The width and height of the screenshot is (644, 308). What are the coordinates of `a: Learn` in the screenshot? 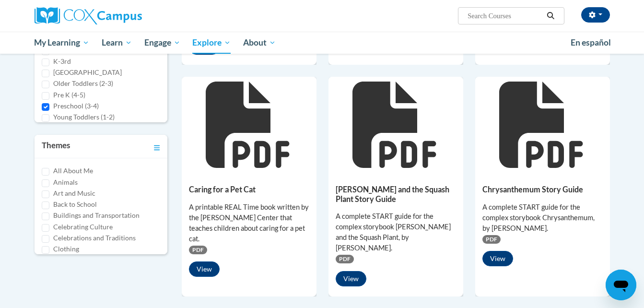 It's located at (117, 42).